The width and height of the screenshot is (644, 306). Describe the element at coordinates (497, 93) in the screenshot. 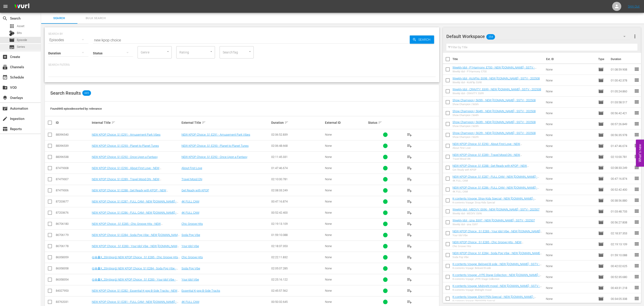

I see `div: Weekly Idol - CRAVITY: E699` at that location.